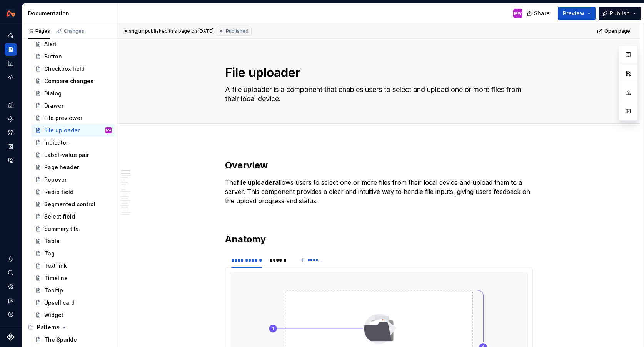  I want to click on a: Alert, so click(73, 44).